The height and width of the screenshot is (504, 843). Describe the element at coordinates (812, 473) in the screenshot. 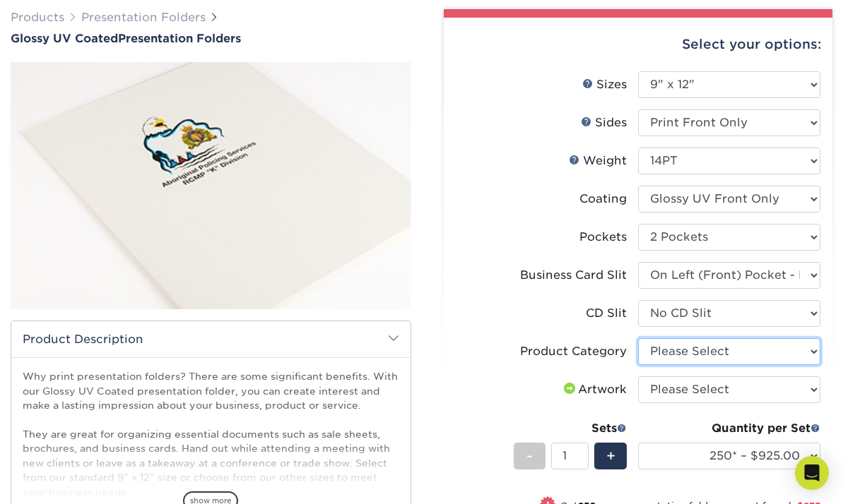

I see `div: Open Intercom Messenger` at that location.